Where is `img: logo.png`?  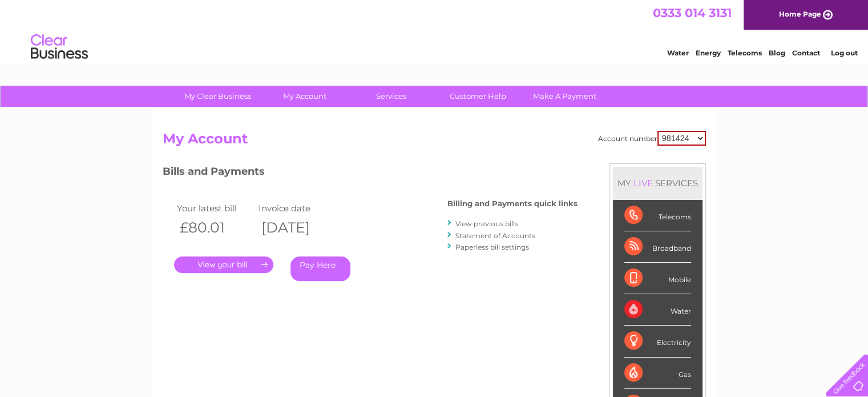 img: logo.png is located at coordinates (60, 47).